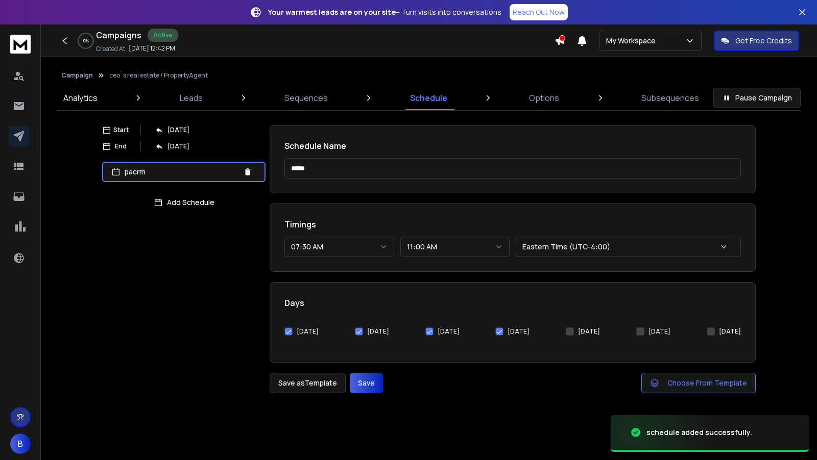  Describe the element at coordinates (118, 35) in the screenshot. I see `h1: Campaigns` at that location.